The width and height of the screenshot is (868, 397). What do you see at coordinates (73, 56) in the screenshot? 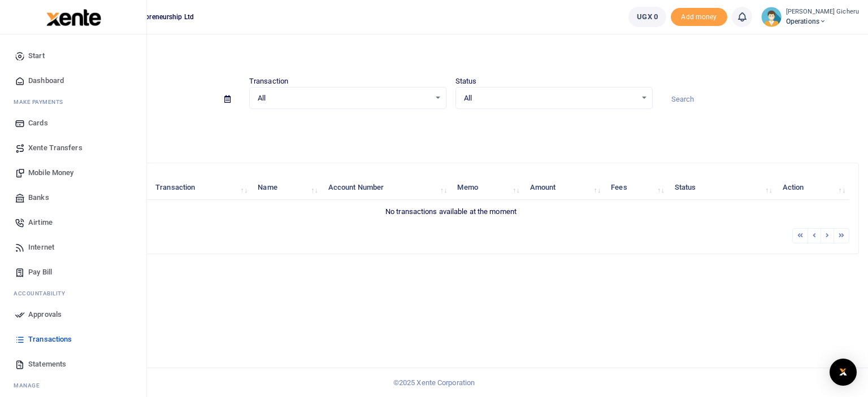
I see `a: Start` at bounding box center [73, 56].